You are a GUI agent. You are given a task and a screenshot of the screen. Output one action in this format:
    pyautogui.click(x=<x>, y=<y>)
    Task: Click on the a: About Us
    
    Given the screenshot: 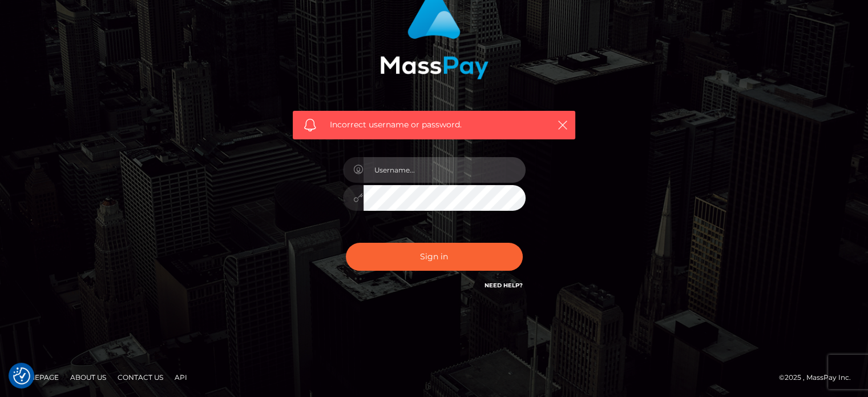 What is the action you would take?
    pyautogui.click(x=88, y=377)
    